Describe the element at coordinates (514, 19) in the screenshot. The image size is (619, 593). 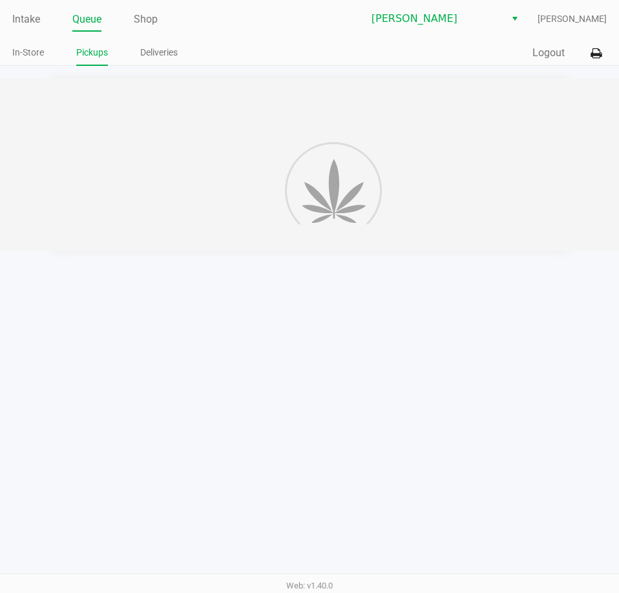
I see `button: Select` at that location.